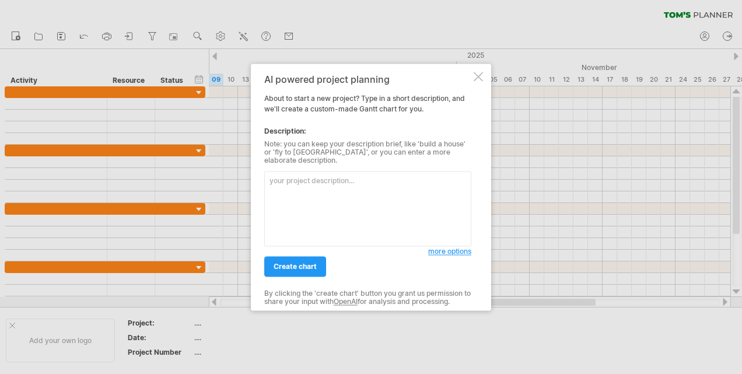  What do you see at coordinates (295, 266) in the screenshot?
I see `a: create chart` at bounding box center [295, 266].